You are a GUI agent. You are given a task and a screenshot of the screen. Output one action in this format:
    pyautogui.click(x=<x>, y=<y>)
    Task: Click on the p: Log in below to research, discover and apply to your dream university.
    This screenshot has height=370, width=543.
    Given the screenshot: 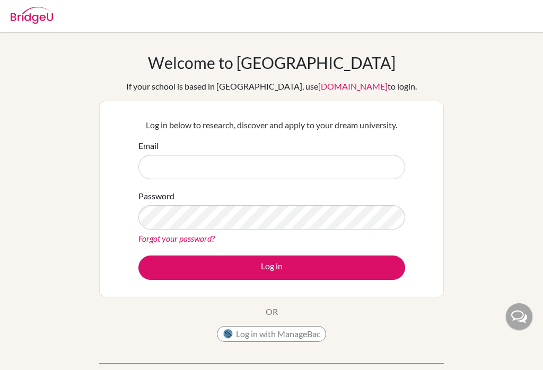 What is the action you would take?
    pyautogui.click(x=271, y=125)
    